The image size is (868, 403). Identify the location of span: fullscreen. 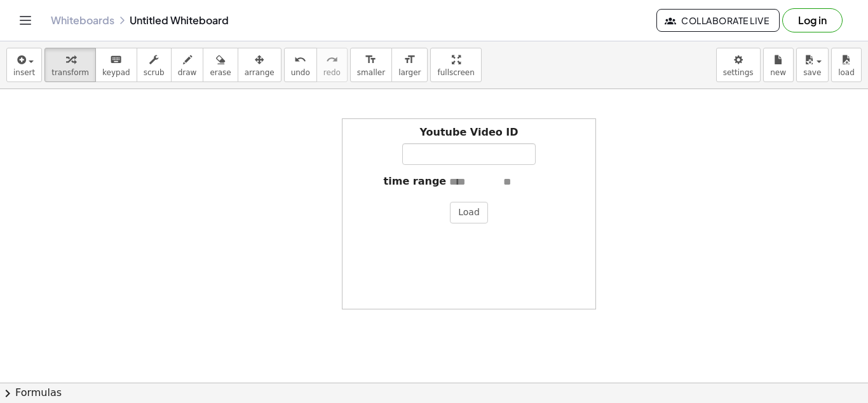
(456, 72).